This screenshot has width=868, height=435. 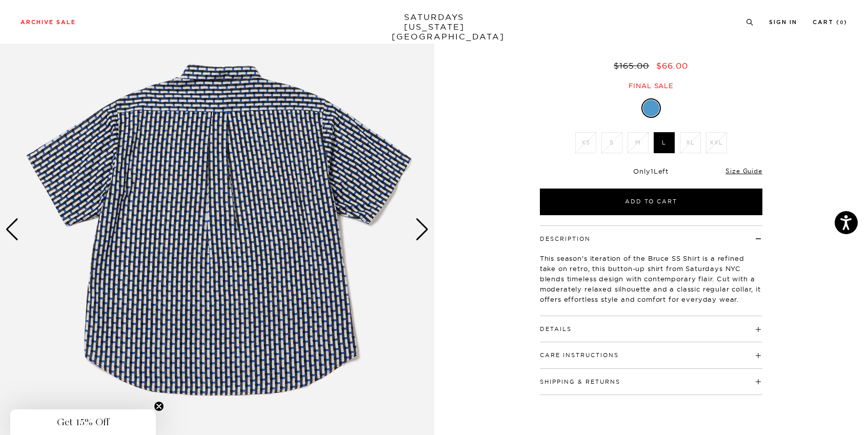 What do you see at coordinates (12, 230) in the screenshot?
I see `div: Previous slide` at bounding box center [12, 230].